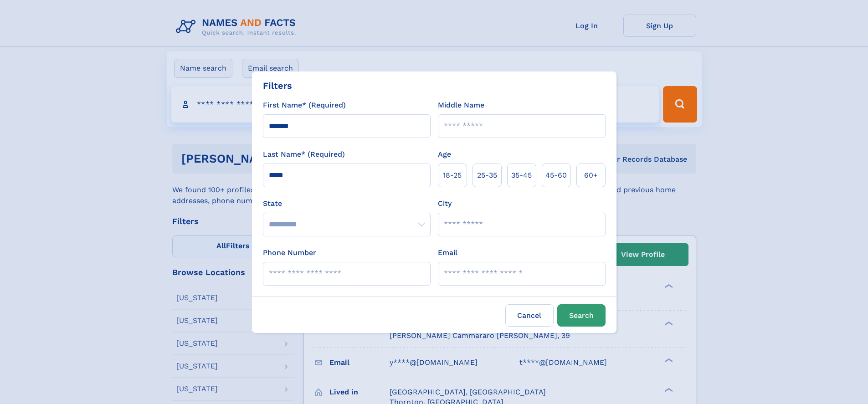  Describe the element at coordinates (290, 253) in the screenshot. I see `label: Phone Number` at that location.